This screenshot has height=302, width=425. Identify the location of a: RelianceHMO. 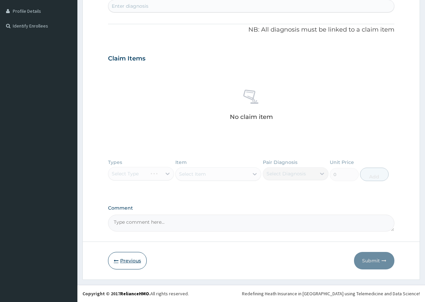
(135, 294).